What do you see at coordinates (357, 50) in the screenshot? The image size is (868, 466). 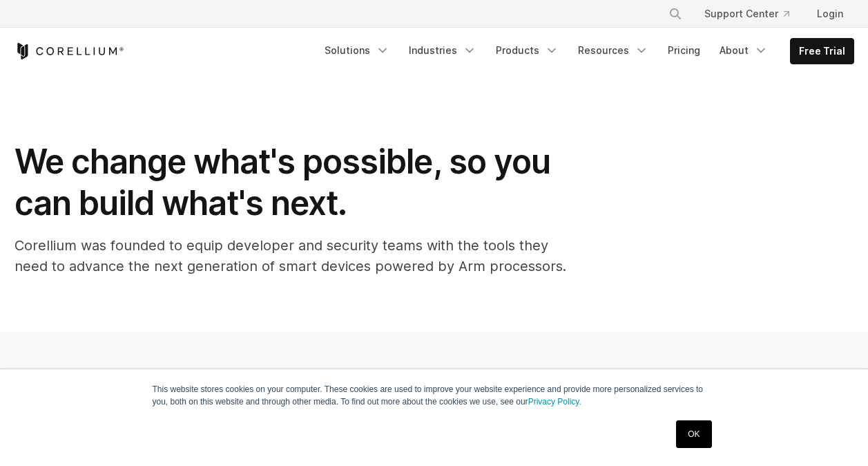 I see `a: Solutions` at bounding box center [357, 50].